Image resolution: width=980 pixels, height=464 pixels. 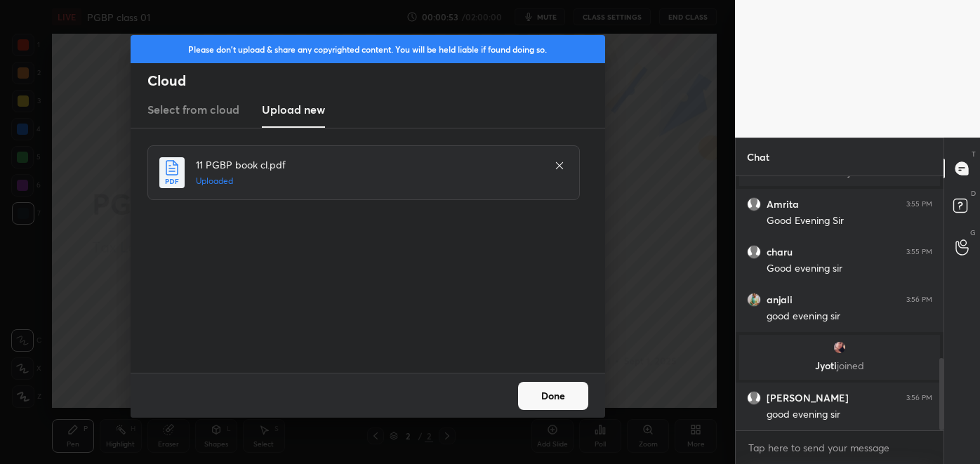 What do you see at coordinates (839, 348) in the screenshot?
I see `img: 1b1ec0625f1d475592f119abe650475c.jpg` at bounding box center [839, 348].